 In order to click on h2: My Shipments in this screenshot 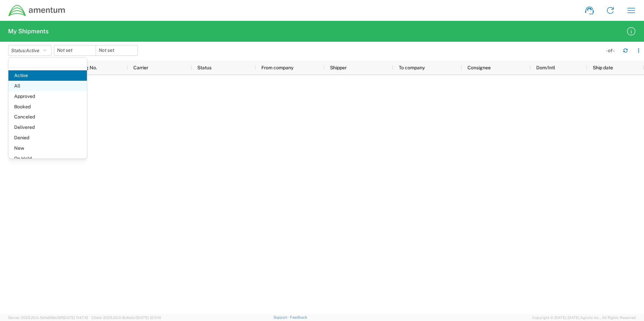, I will do `click(28, 31)`.